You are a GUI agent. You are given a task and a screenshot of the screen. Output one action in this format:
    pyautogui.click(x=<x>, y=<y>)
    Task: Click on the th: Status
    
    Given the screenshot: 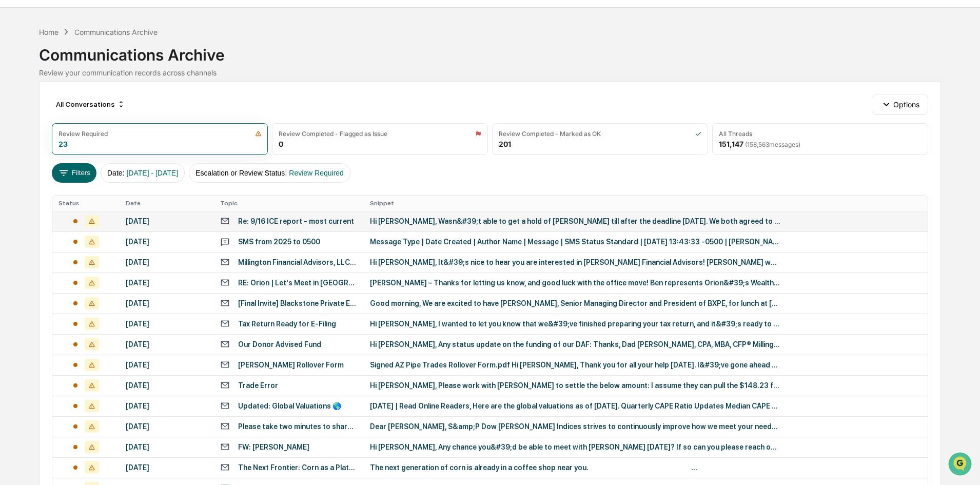 What is the action you would take?
    pyautogui.click(x=85, y=203)
    